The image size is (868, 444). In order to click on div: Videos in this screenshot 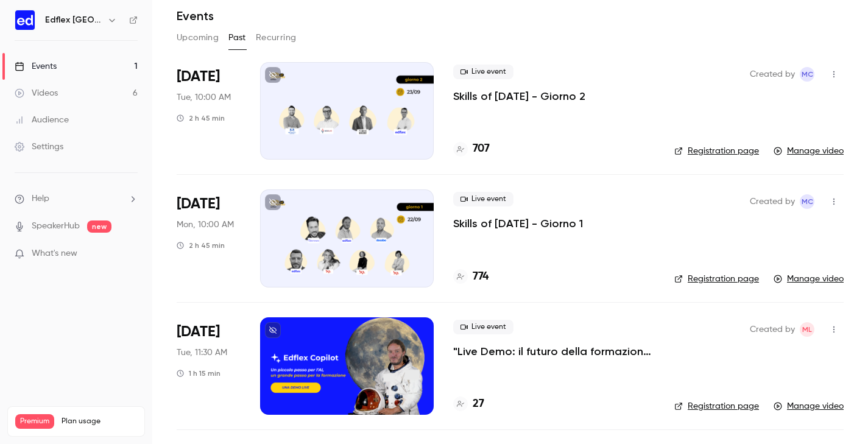, I will do `click(36, 94)`.